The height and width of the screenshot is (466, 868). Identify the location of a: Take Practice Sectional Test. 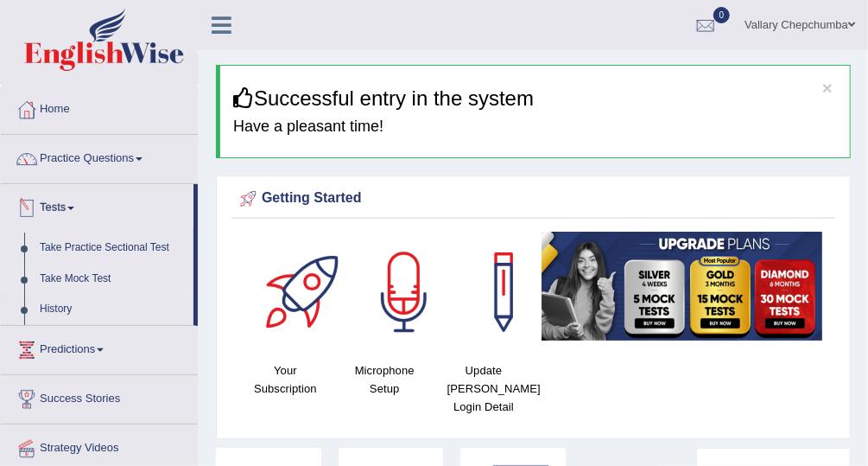
(113, 248).